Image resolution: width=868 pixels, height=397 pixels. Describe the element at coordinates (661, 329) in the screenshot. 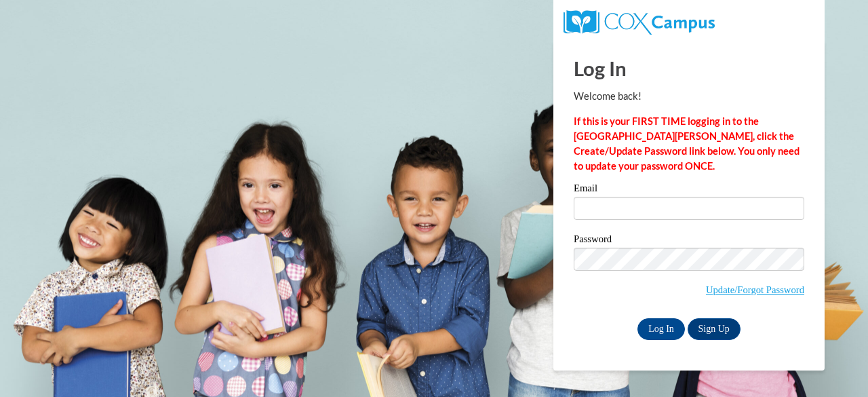

I see `input: Log In` at that location.